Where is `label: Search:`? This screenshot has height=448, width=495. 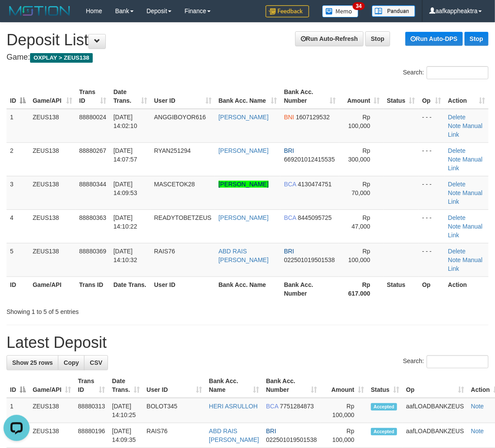 label: Search: is located at coordinates (446, 73).